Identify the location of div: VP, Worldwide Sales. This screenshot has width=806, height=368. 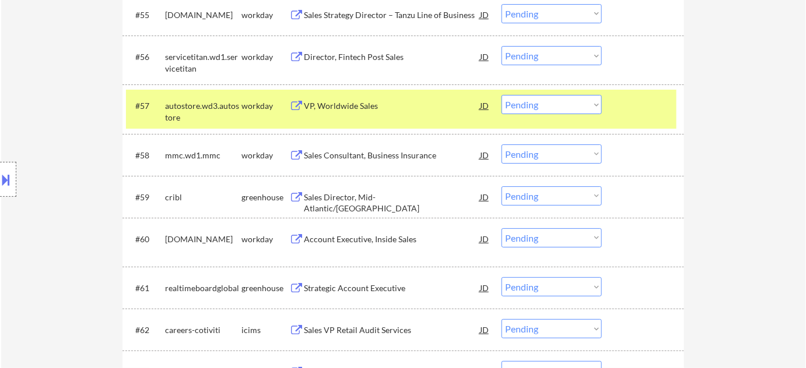
(392, 106).